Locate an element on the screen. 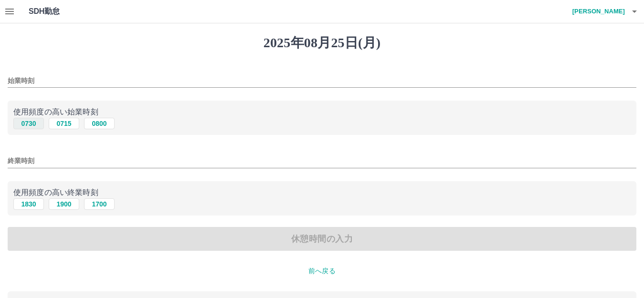 This screenshot has height=298, width=644. button: 1900 is located at coordinates (64, 204).